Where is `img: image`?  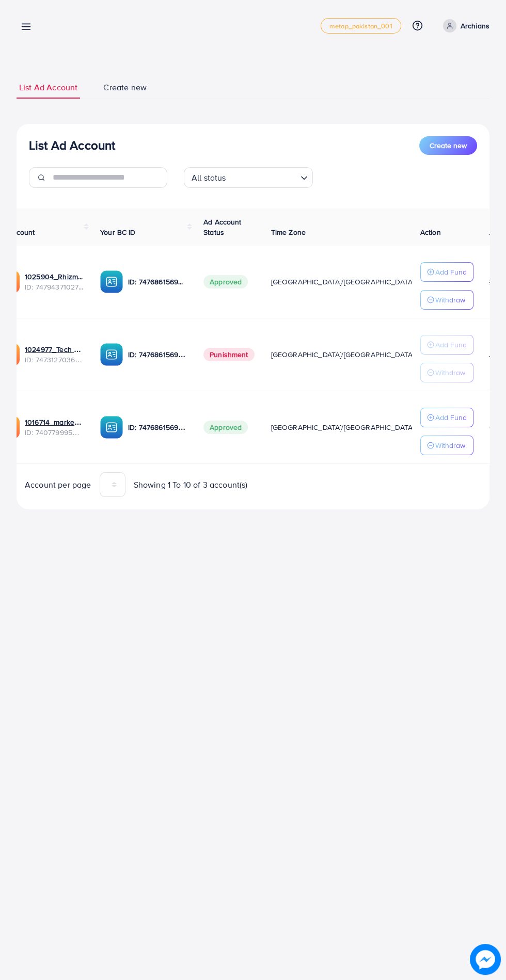 img: image is located at coordinates (485, 959).